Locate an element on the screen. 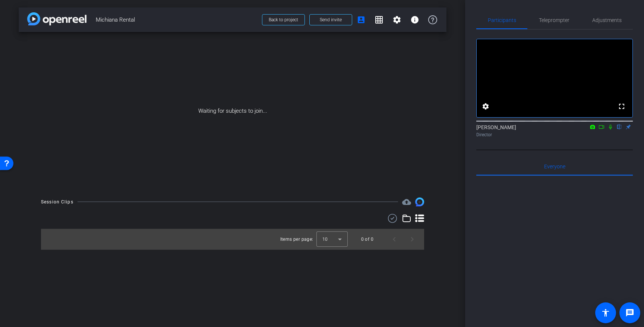 The height and width of the screenshot is (327, 644). mat-icon: flip is located at coordinates (619, 126).